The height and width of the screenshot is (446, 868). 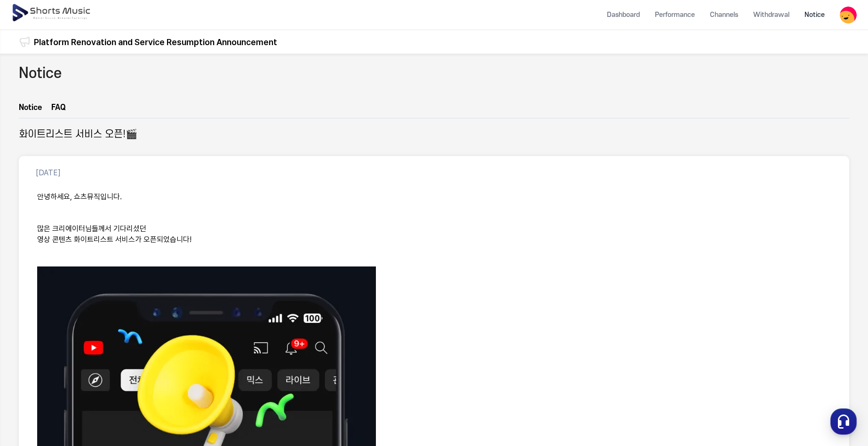 What do you see at coordinates (623, 15) in the screenshot?
I see `a: Dashboard` at bounding box center [623, 15].